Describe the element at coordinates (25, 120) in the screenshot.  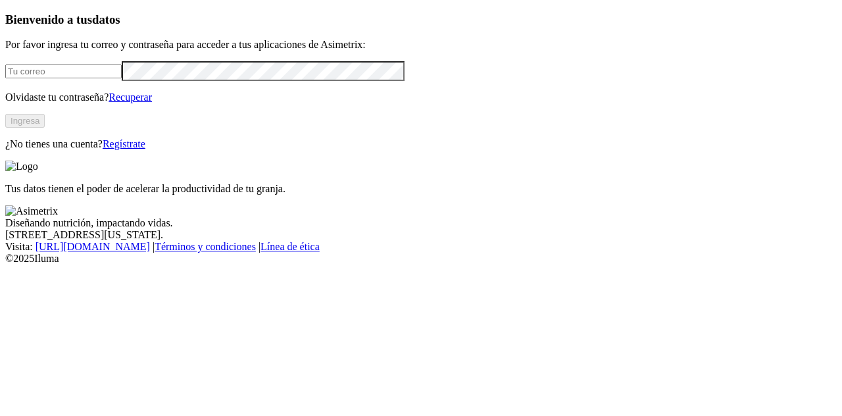
I see `button: Ingresa` at that location.